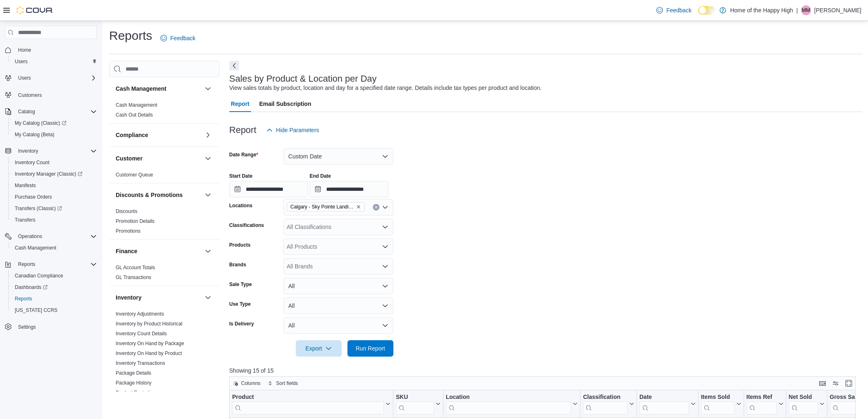 Image resolution: width=868 pixels, height=419 pixels. I want to click on span: Catalog, so click(26, 111).